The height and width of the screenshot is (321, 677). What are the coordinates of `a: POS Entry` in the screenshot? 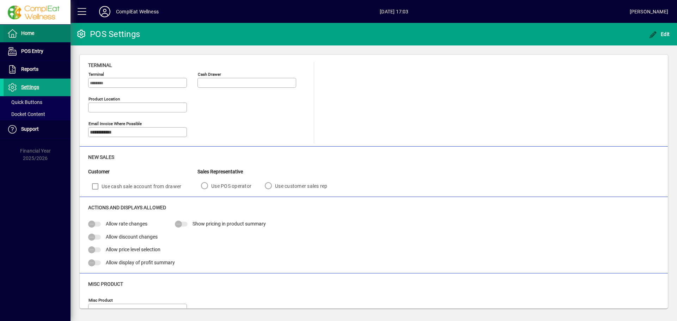 It's located at (37, 51).